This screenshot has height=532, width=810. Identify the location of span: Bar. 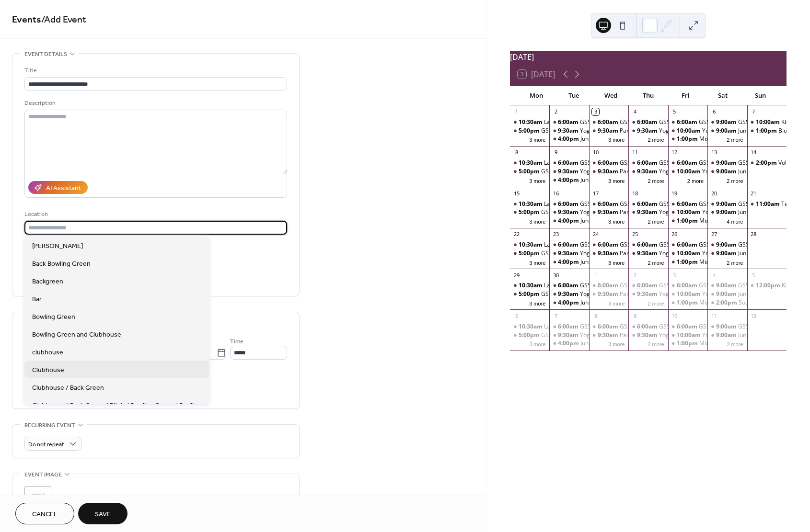
(37, 299).